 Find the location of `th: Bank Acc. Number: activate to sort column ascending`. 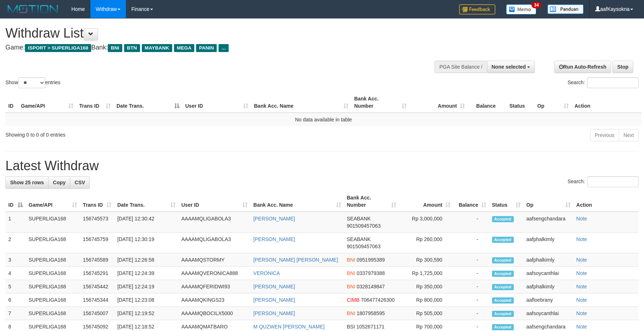

th: Bank Acc. Number: activate to sort column ascending is located at coordinates (380, 102).